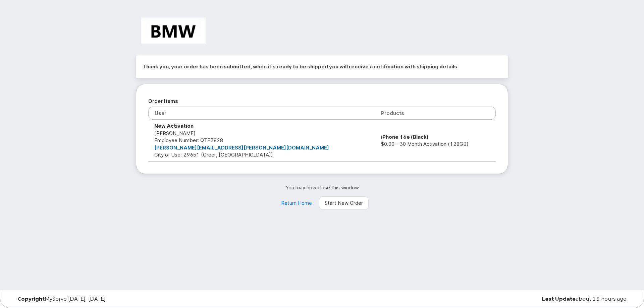 The width and height of the screenshot is (644, 308). Describe the element at coordinates (436, 140) in the screenshot. I see `td: $0.00 - 30 Month Activation (128GB)` at that location.